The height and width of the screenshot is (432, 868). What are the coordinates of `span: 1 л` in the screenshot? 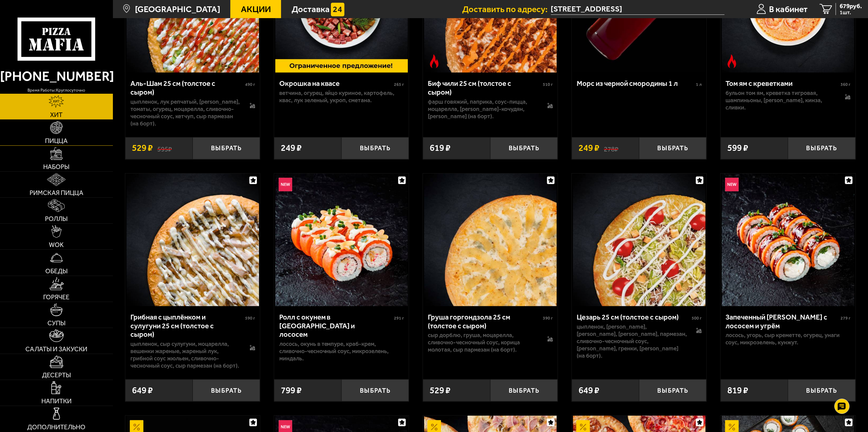 It's located at (699, 84).